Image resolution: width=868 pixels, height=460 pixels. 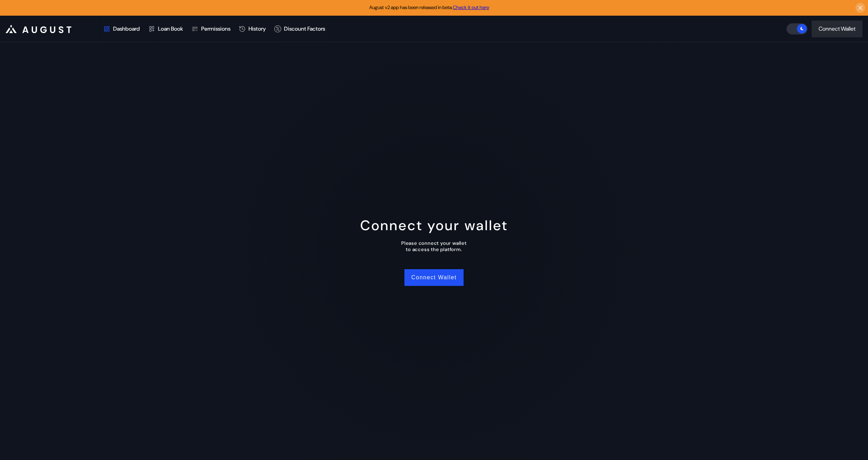 What do you see at coordinates (170, 29) in the screenshot?
I see `div: Loan Book` at bounding box center [170, 29].